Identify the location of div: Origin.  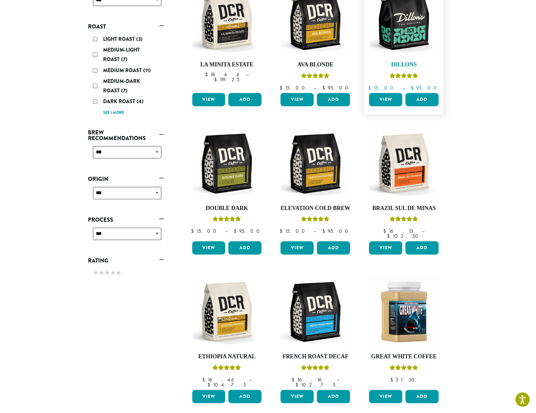
(126, 195).